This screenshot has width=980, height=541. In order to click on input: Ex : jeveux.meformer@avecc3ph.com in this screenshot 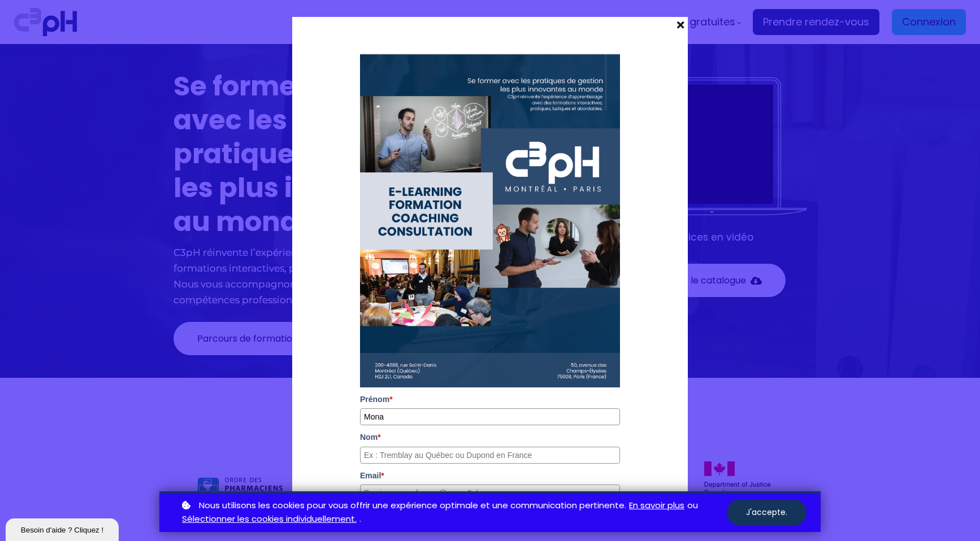, I will do `click(490, 493)`.